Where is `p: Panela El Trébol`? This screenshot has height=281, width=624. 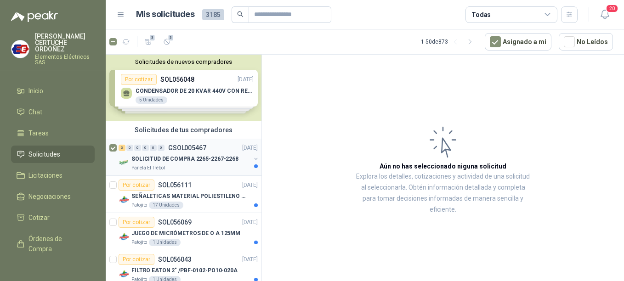 p: Panela El Trébol is located at coordinates (148, 168).